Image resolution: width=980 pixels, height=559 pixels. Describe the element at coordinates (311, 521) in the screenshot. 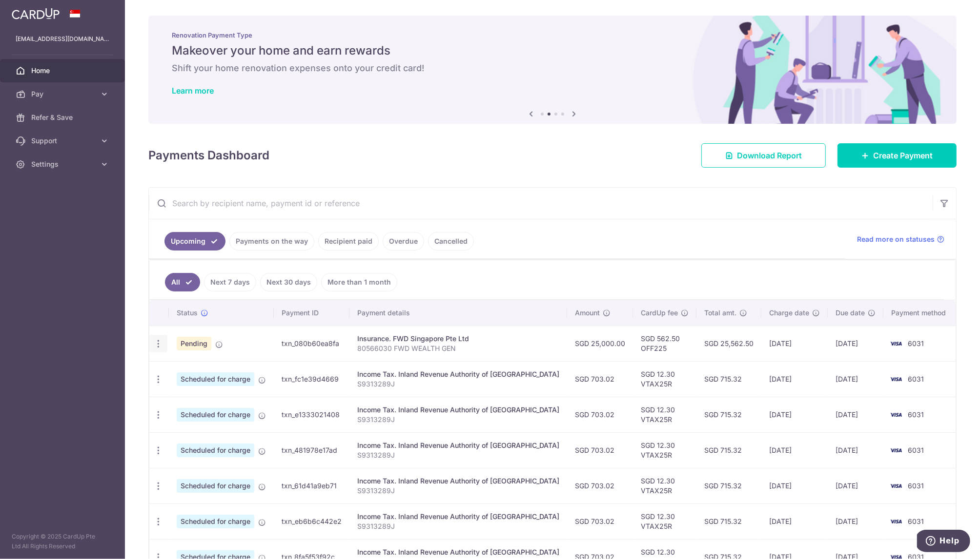

I see `td: txn_eb6b6c442e2` at that location.